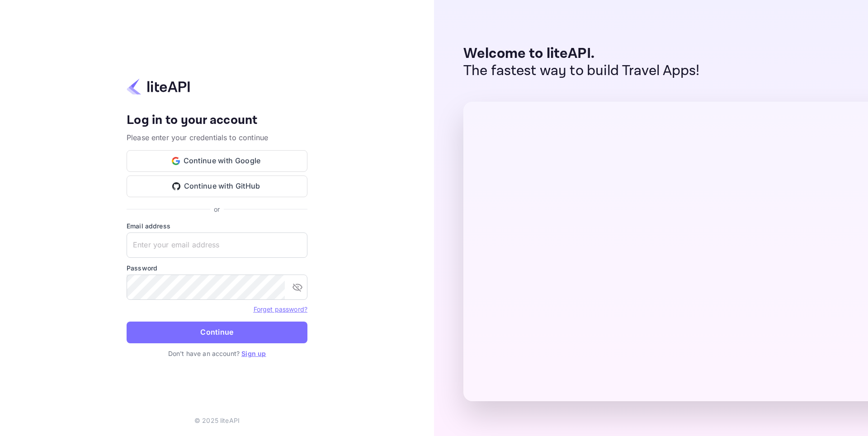 Image resolution: width=868 pixels, height=436 pixels. I want to click on input: Enter your email address, so click(217, 245).